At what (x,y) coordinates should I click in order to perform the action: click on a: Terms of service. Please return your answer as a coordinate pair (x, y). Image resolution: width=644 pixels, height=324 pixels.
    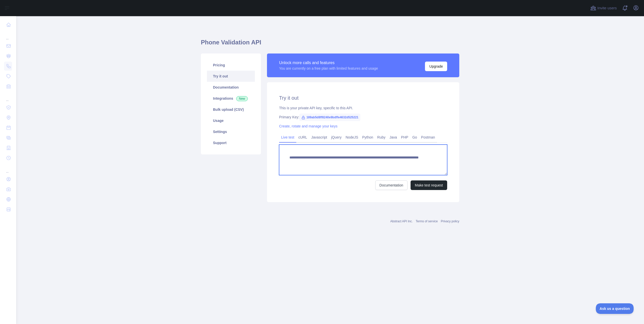
    Looking at the image, I should click on (427, 221).